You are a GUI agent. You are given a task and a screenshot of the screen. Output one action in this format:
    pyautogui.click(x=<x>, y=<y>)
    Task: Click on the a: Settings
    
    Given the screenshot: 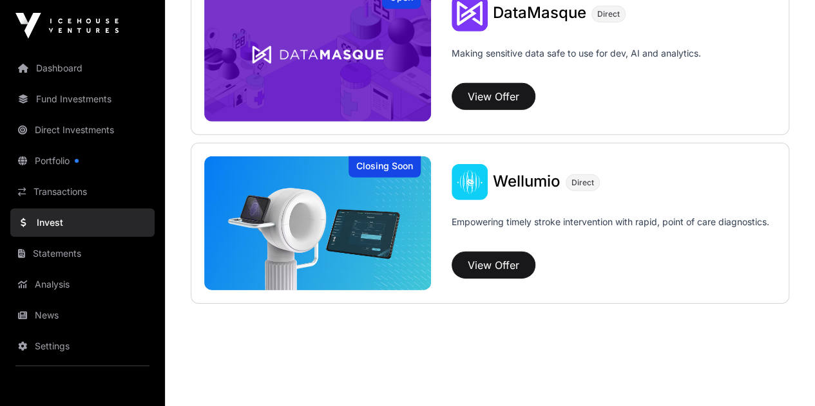 What is the action you would take?
    pyautogui.click(x=82, y=346)
    